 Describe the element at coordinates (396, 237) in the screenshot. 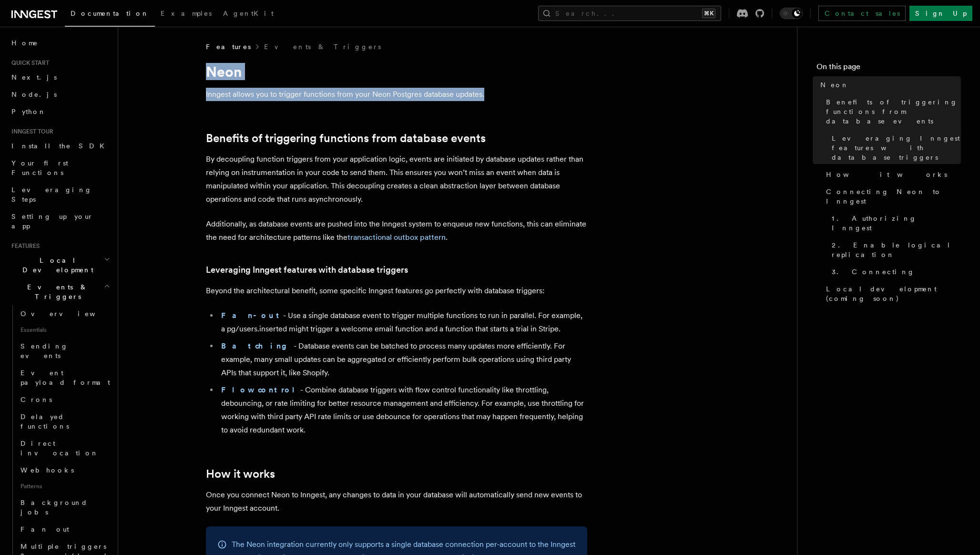

I see `a: transactional outbox pattern` at that location.